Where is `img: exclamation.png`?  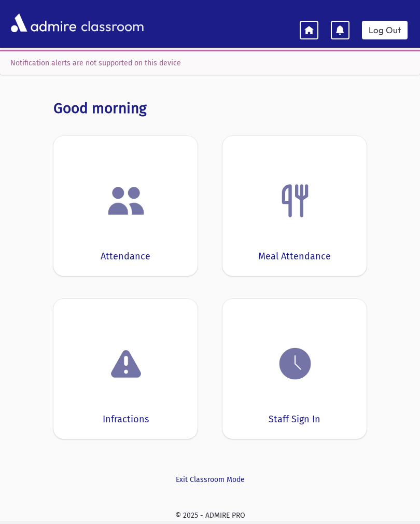 img: exclamation.png is located at coordinates (126, 366).